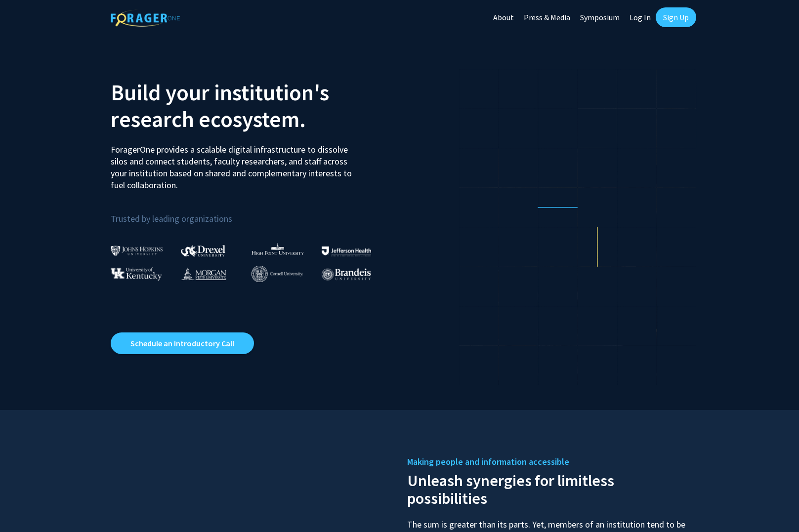 This screenshot has width=799, height=532. Describe the element at coordinates (146, 18) in the screenshot. I see `img: ForagerOne Logo` at that location.